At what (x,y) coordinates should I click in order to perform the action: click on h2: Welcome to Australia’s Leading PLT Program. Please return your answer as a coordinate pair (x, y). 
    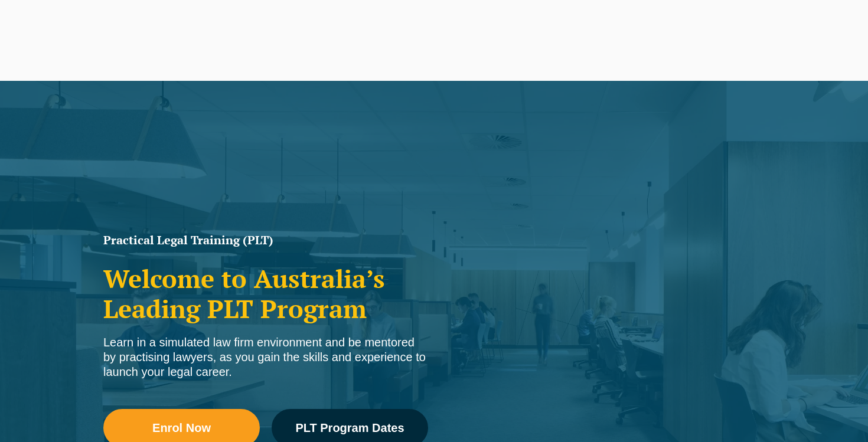
    Looking at the image, I should click on (266, 293).